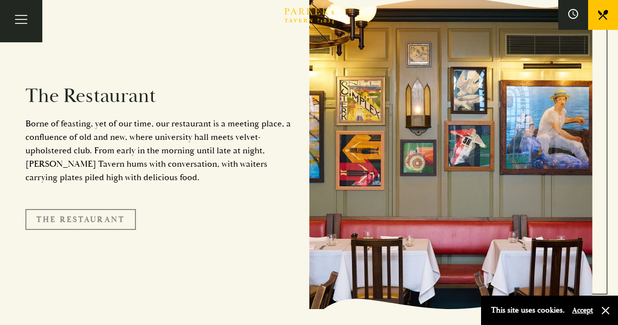 The height and width of the screenshot is (325, 618). What do you see at coordinates (583, 310) in the screenshot?
I see `button: Accept` at bounding box center [583, 310].